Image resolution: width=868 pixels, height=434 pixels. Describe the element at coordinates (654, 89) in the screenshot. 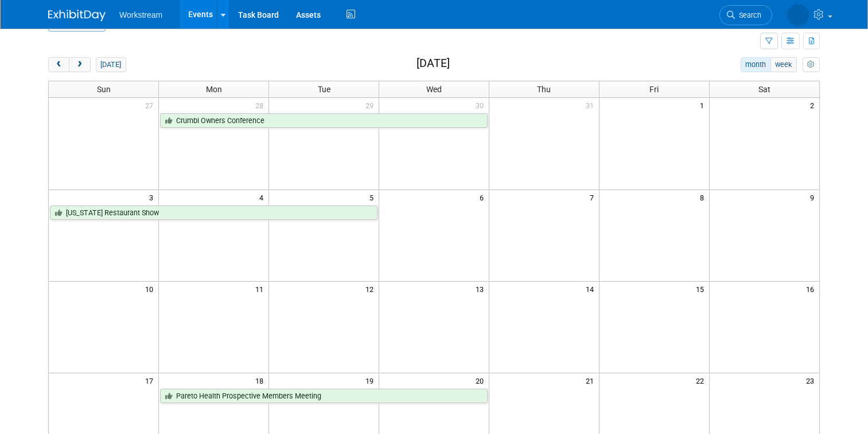

I see `span: Fri` at that location.